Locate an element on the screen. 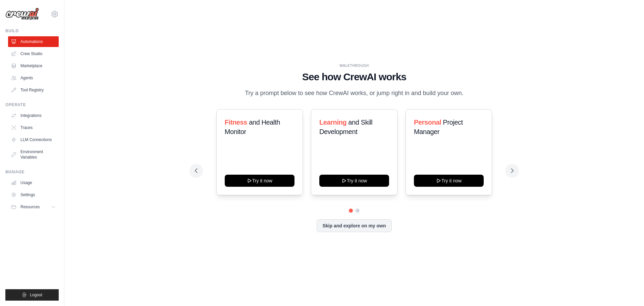 The width and height of the screenshot is (644, 306). button: Logout is located at coordinates (32, 295).